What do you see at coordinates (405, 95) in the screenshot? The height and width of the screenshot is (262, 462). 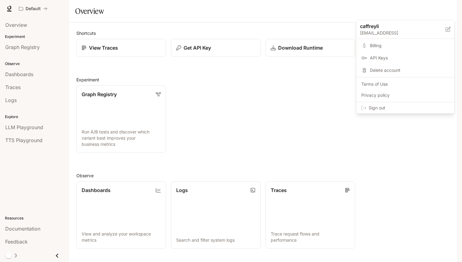 I see `a: Privacy policy` at bounding box center [405, 95].